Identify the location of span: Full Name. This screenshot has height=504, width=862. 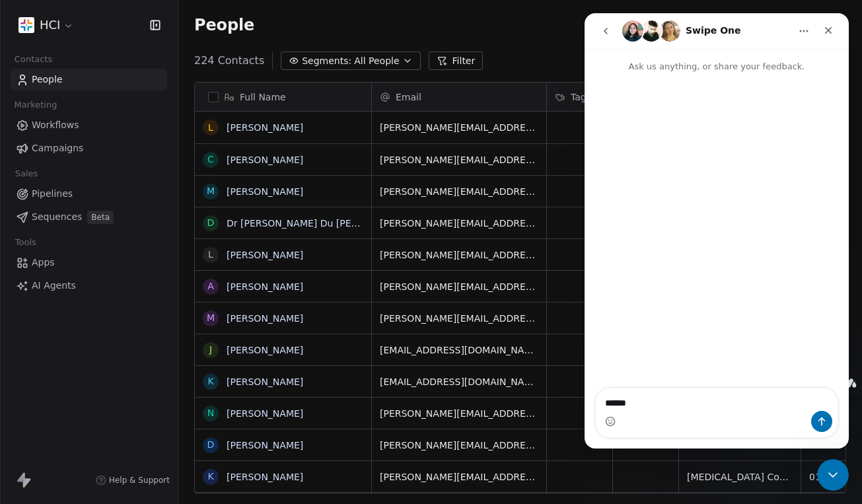
(263, 97).